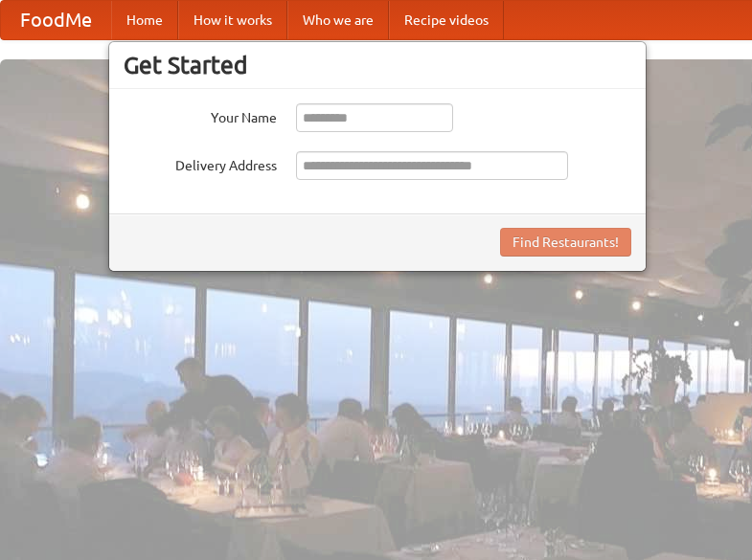  Describe the element at coordinates (201, 163) in the screenshot. I see `label: Delivery Address` at that location.